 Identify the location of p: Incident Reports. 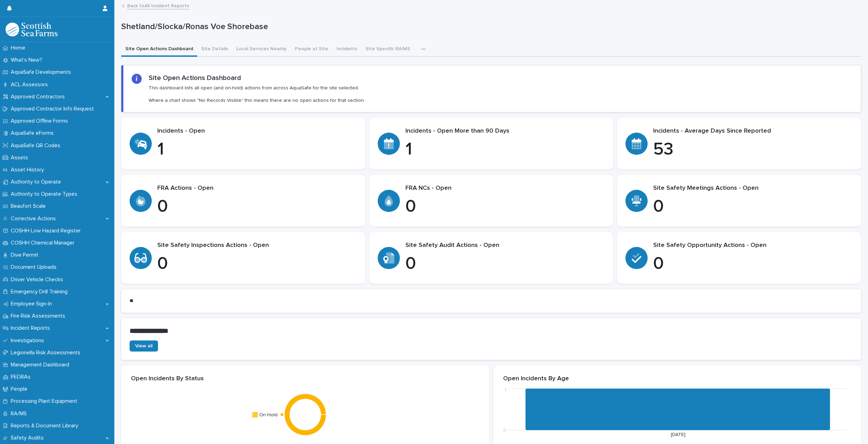
(32, 328).